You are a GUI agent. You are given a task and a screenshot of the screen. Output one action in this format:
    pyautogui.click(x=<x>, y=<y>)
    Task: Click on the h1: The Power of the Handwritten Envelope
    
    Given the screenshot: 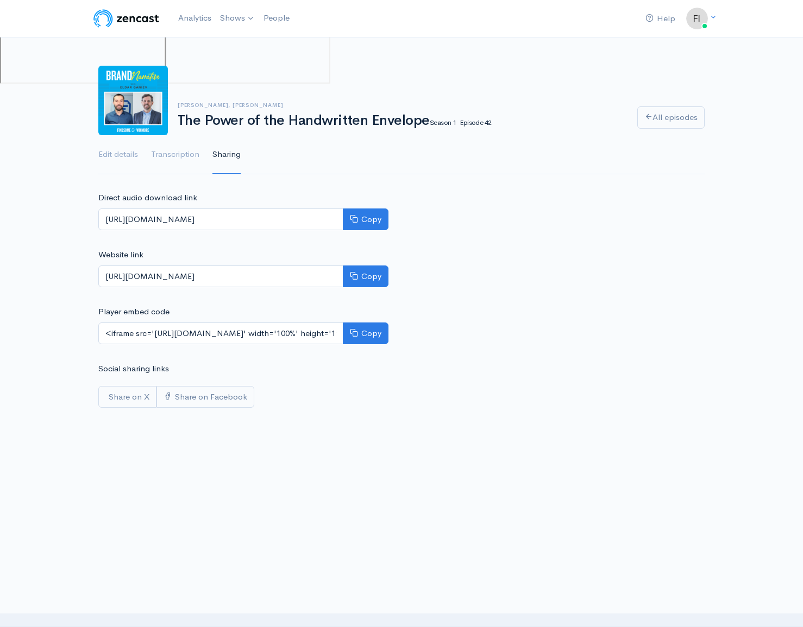 What is the action you would take?
    pyautogui.click(x=401, y=121)
    